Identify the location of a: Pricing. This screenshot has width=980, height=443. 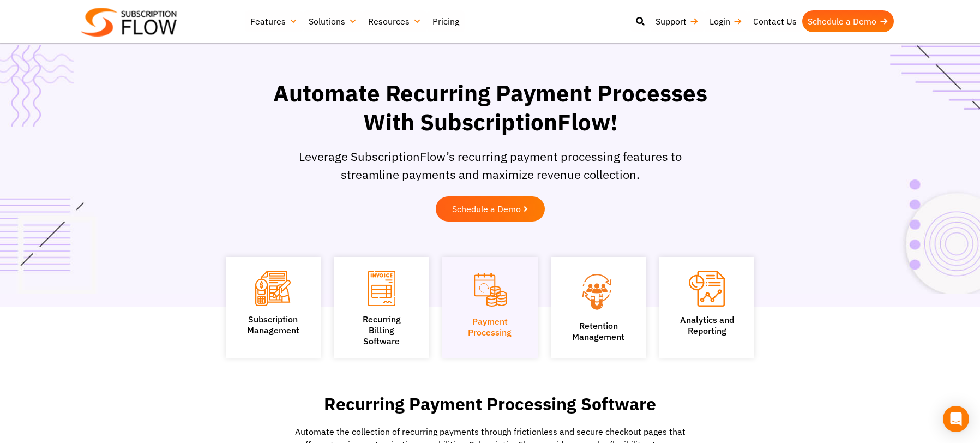
(446, 21).